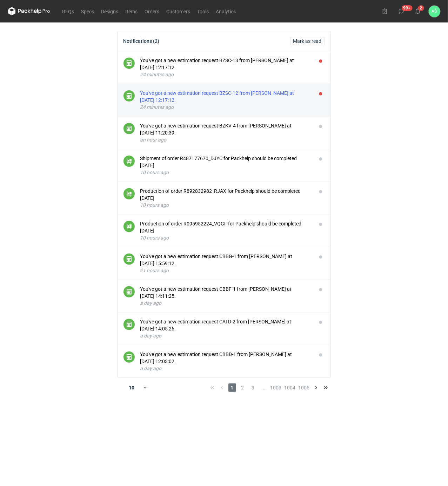  I want to click on span: 2, so click(243, 388).